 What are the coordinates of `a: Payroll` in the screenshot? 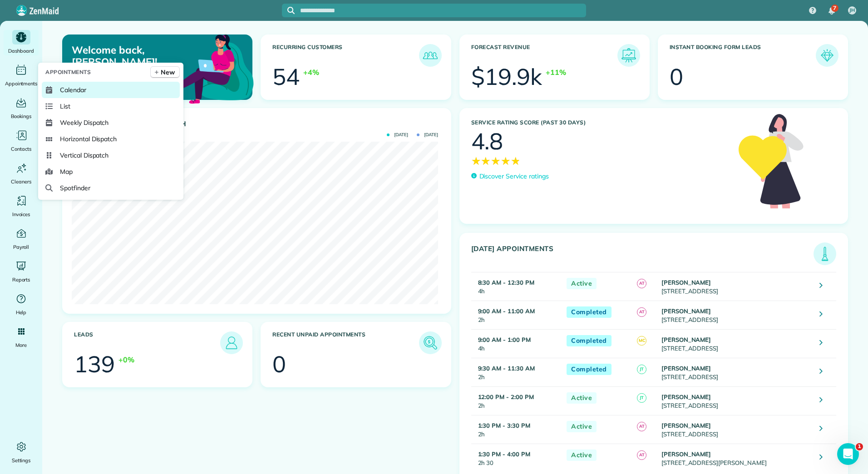 It's located at (21, 239).